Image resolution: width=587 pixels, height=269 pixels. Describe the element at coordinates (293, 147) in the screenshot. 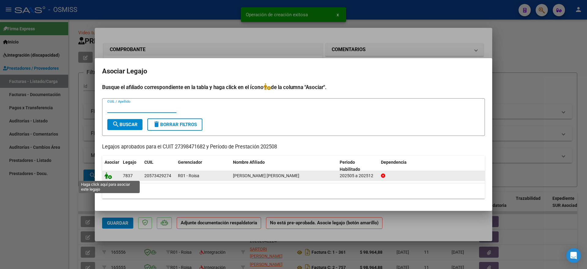

I see `p: Legajos aprobados para el CUIT 27398471682 y Período de Prestación 202508` at that location.